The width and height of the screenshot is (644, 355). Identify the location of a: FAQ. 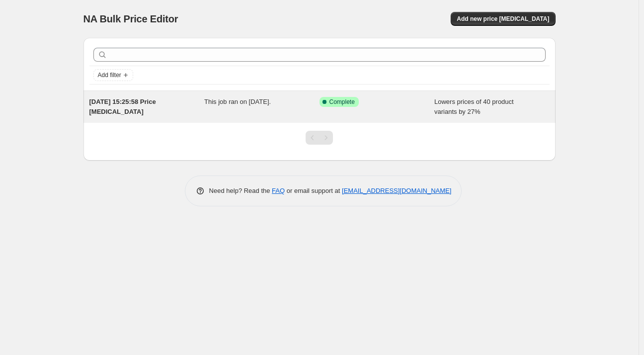
(278, 191).